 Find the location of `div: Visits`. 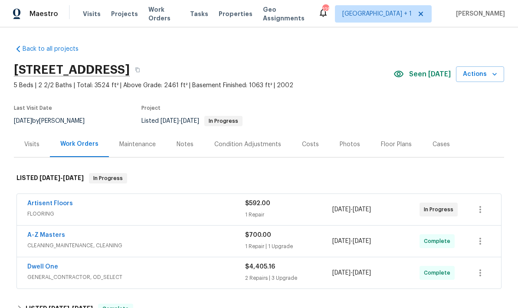

div: Visits is located at coordinates (32, 144).